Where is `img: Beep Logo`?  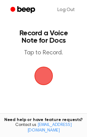 img: Beep Logo is located at coordinates (44, 76).